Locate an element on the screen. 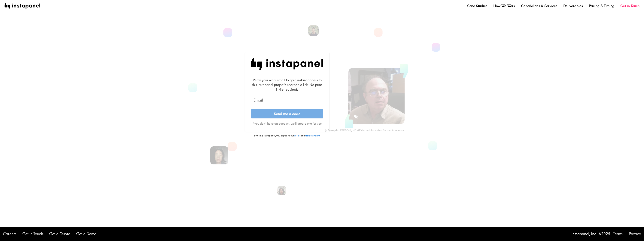 The image size is (644, 241). img: Martina is located at coordinates (313, 31).